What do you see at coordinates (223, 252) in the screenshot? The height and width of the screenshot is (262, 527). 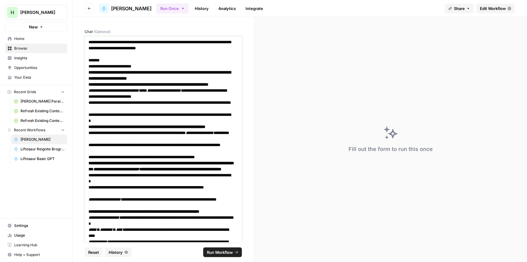 I see `button: Run Workflow` at bounding box center [223, 252].